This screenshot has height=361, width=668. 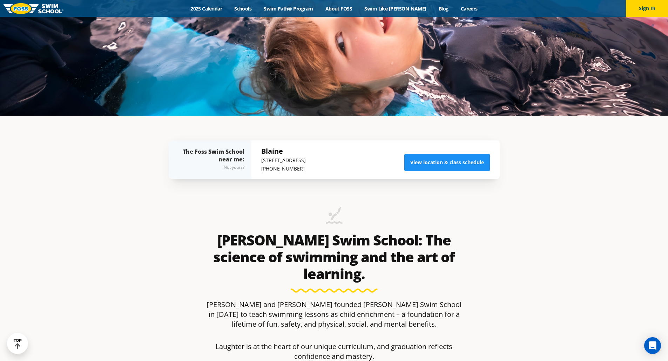 What do you see at coordinates (18, 344) in the screenshot?
I see `div: TOP` at bounding box center [18, 344].